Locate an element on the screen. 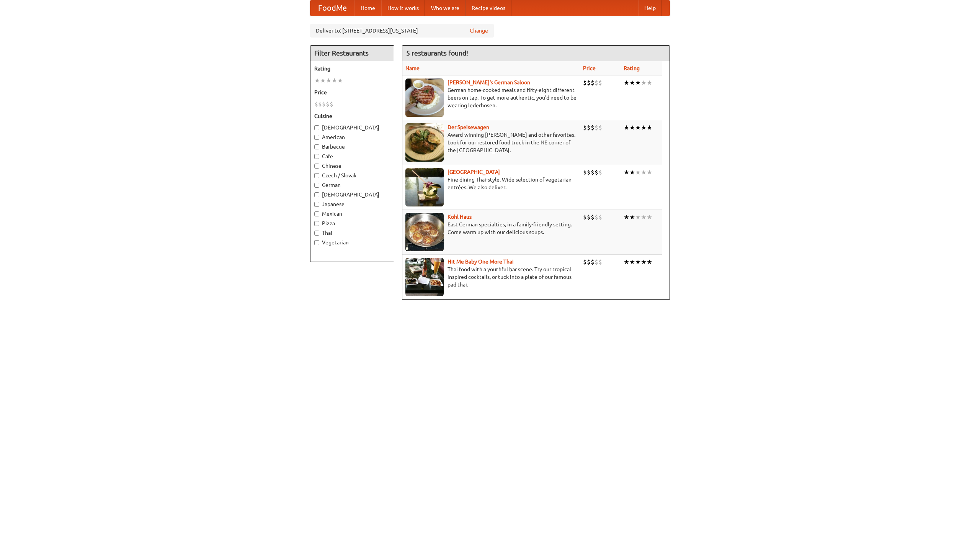  input: Thai is located at coordinates (317, 233).